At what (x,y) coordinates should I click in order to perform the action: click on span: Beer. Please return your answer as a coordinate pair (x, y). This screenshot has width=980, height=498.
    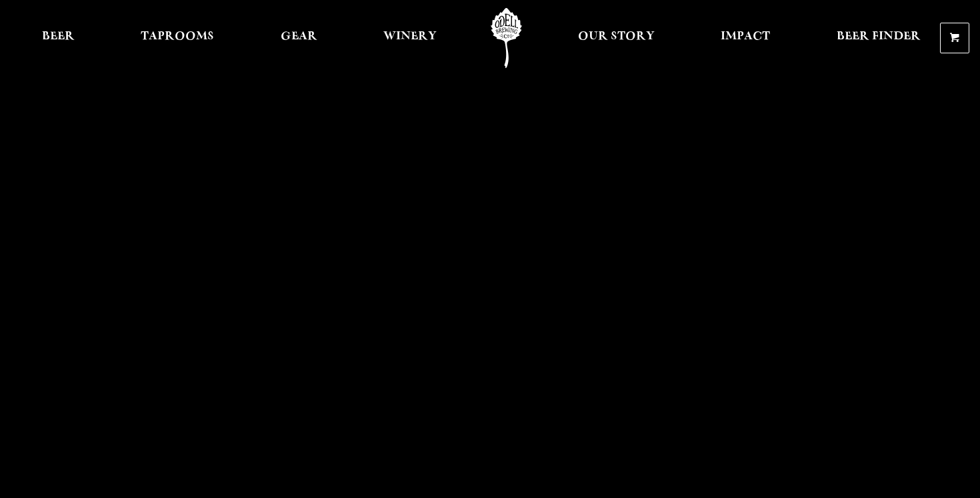
    Looking at the image, I should click on (58, 36).